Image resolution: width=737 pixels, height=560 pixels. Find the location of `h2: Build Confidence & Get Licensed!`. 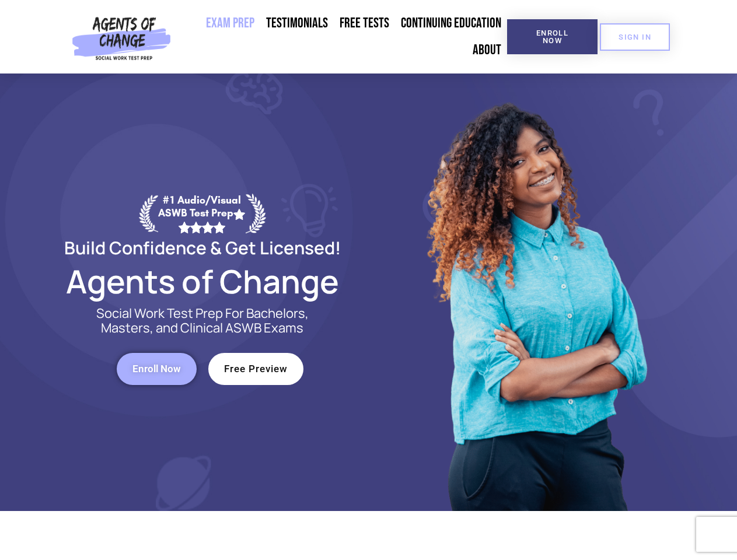

h2: Build Confidence & Get Licensed! is located at coordinates (203, 247).